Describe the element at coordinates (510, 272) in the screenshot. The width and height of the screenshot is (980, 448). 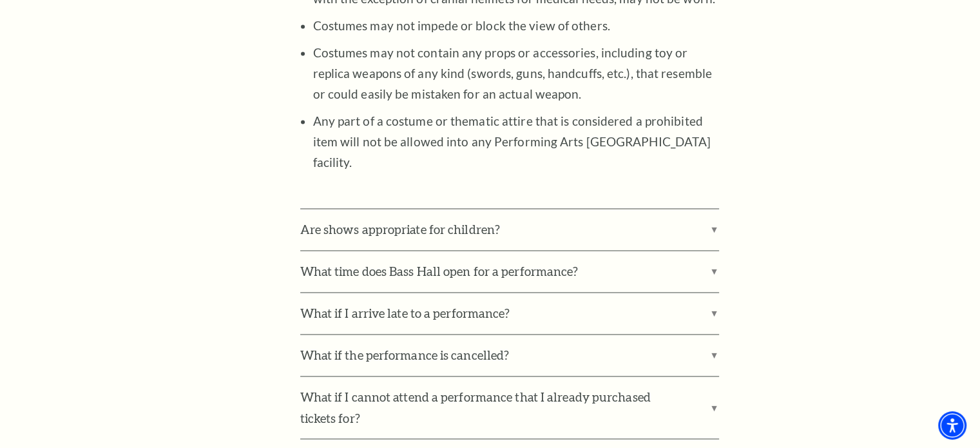
I see `label: What time does Bass Hall open for a performance?` at that location.